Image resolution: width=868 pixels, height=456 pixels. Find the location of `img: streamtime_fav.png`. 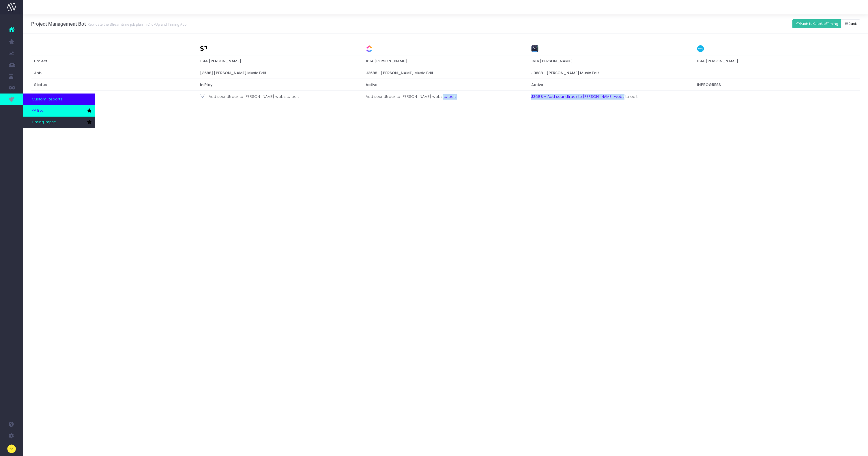

img: streamtime_fav.png is located at coordinates (204, 49).